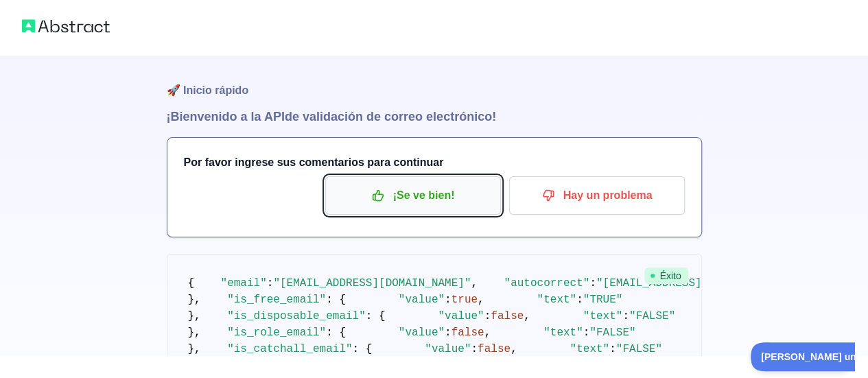 This screenshot has height=378, width=868. Describe the element at coordinates (208, 90) in the screenshot. I see `font: 🚀 Inicio rápido` at that location.